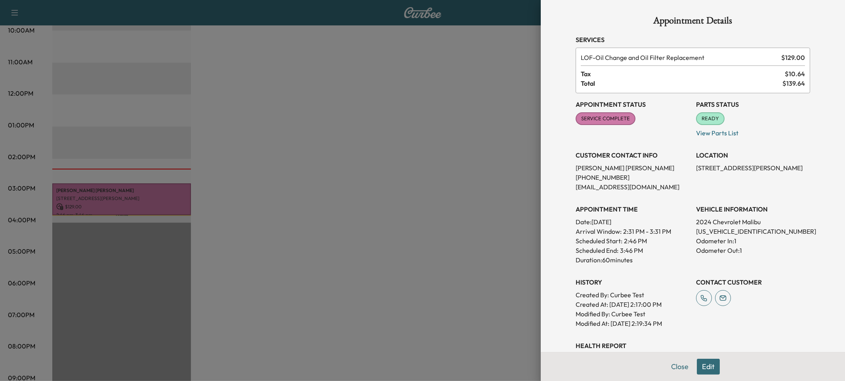 This screenshot has height=381, width=845. What do you see at coordinates (754, 131) in the screenshot?
I see `p: View Parts List` at bounding box center [754, 131].